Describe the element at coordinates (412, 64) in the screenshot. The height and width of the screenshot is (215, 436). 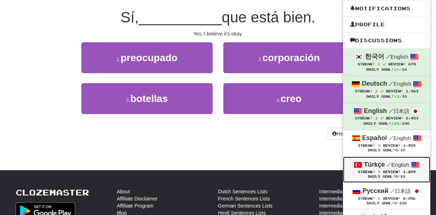
I see `span: 674` at that location.